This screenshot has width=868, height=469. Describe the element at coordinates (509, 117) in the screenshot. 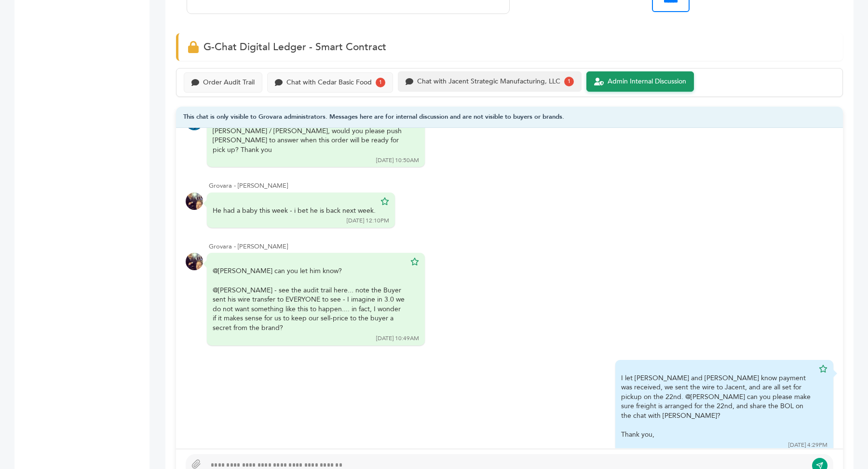

I see `div: This chat is only visible to Grovara administrators. Messages here are for internal discussion an...` at that location.